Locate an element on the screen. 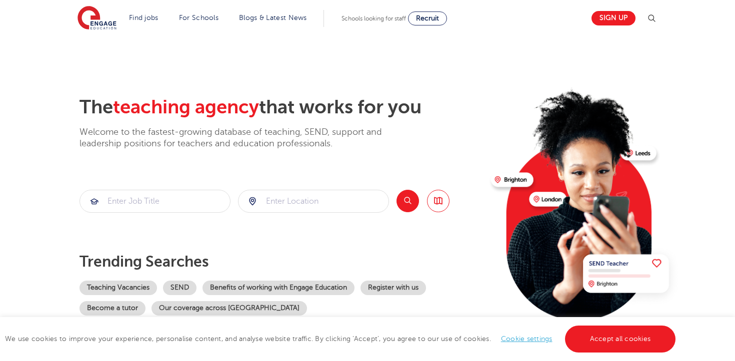  a: Accept all cookies is located at coordinates (620, 339).